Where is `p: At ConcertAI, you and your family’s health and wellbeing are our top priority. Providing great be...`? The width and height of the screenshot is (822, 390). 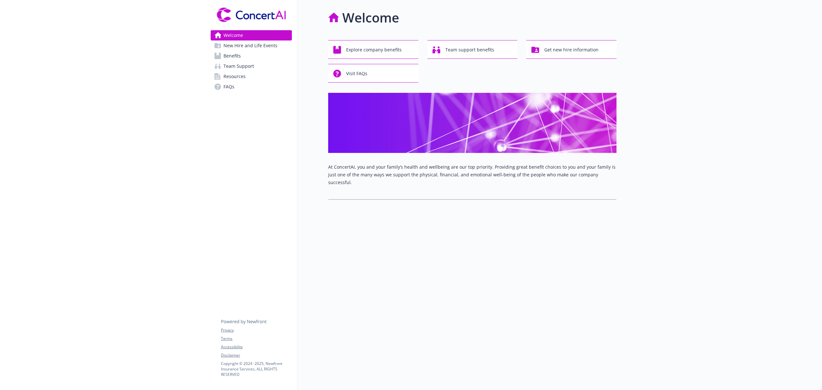 p: At ConcertAI, you and your family’s health and wellbeing are our top priority. Providing great be... is located at coordinates (473, 175).